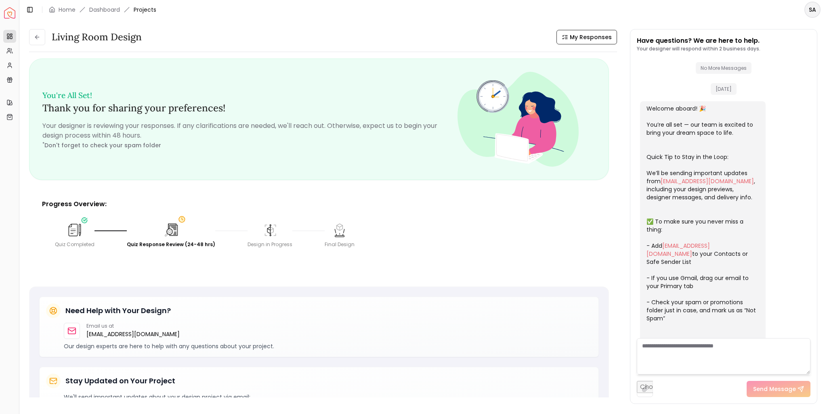 The height and width of the screenshot is (414, 827). I want to click on img: Quiz Completed, so click(75, 230).